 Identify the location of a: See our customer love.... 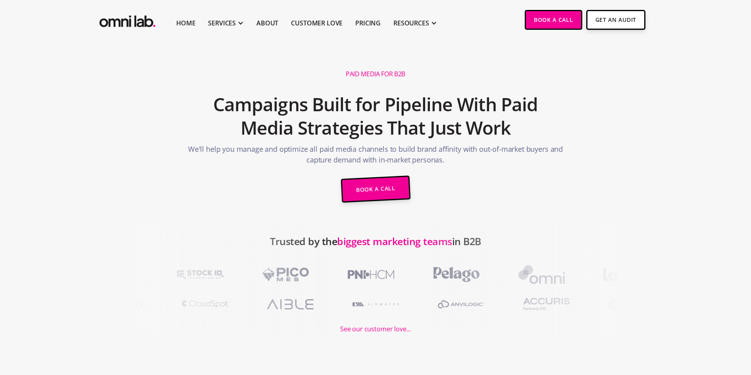
(375, 325).